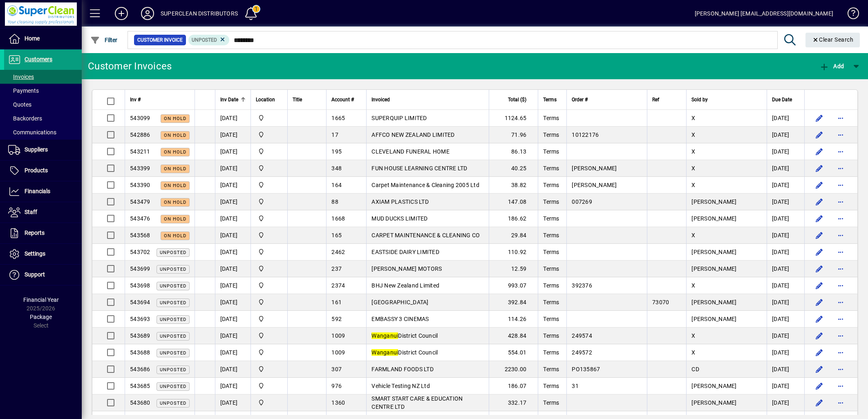 The width and height of the screenshot is (868, 419). What do you see at coordinates (700, 100) in the screenshot?
I see `span: Sold by` at bounding box center [700, 100].